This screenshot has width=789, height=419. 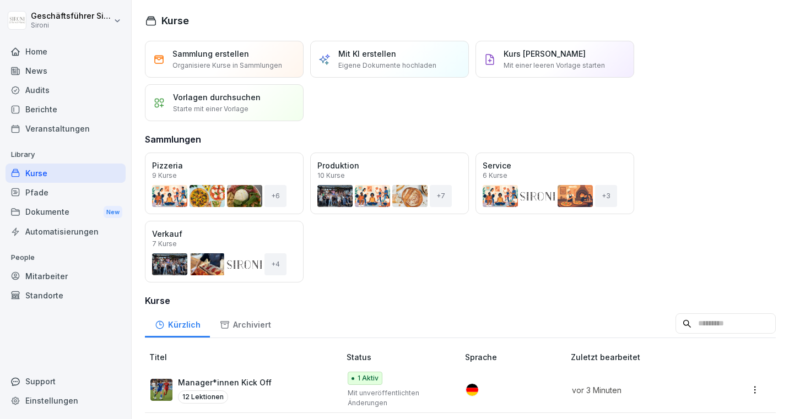 What do you see at coordinates (66, 276) in the screenshot?
I see `a: Mitarbeiter` at bounding box center [66, 276].